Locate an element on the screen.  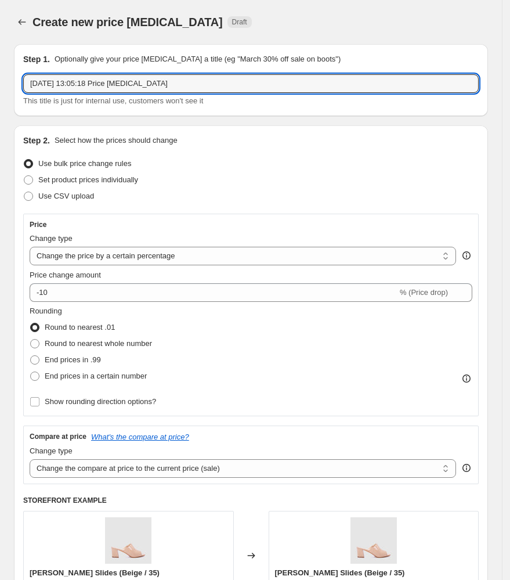
h2: Step 1. is located at coordinates (37, 59).